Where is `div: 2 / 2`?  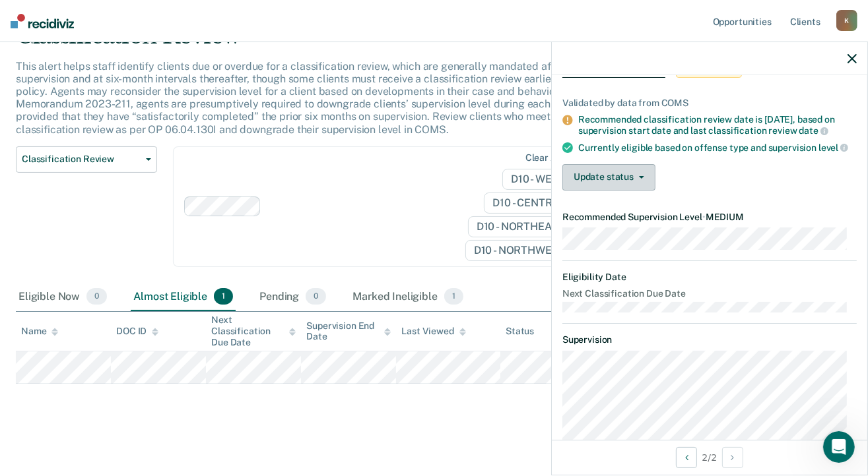
div: 2 / 2 is located at coordinates (709, 457).